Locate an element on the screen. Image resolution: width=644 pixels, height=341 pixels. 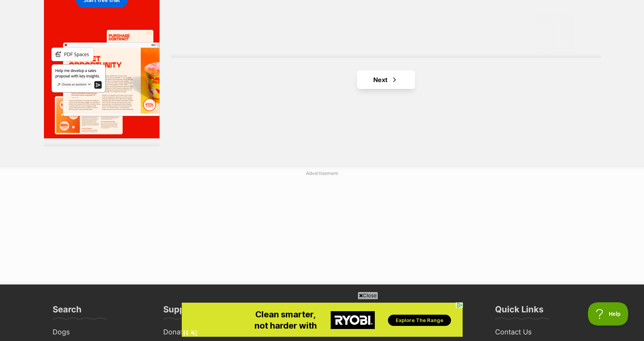
span: Close is located at coordinates (368, 295).